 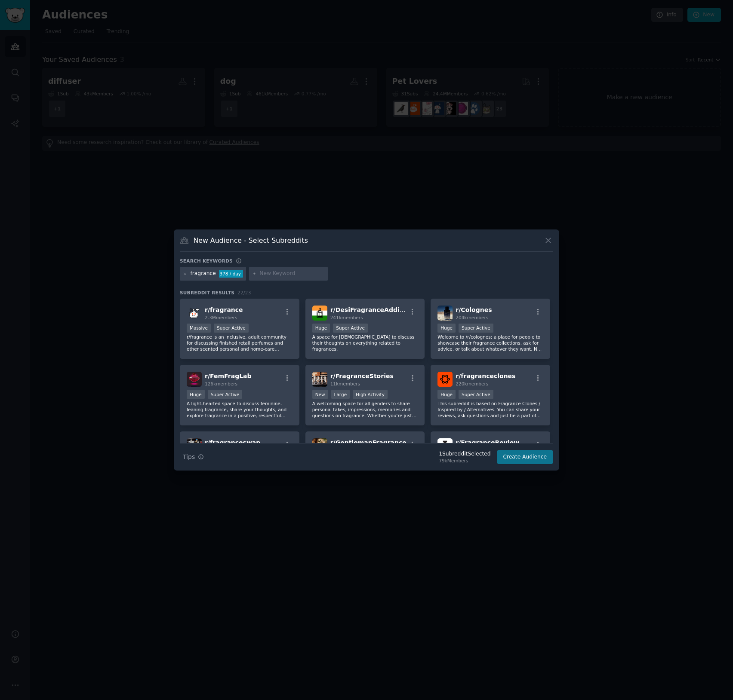 What do you see at coordinates (221, 318) in the screenshot?
I see `span: 2.3M members` at bounding box center [221, 318].